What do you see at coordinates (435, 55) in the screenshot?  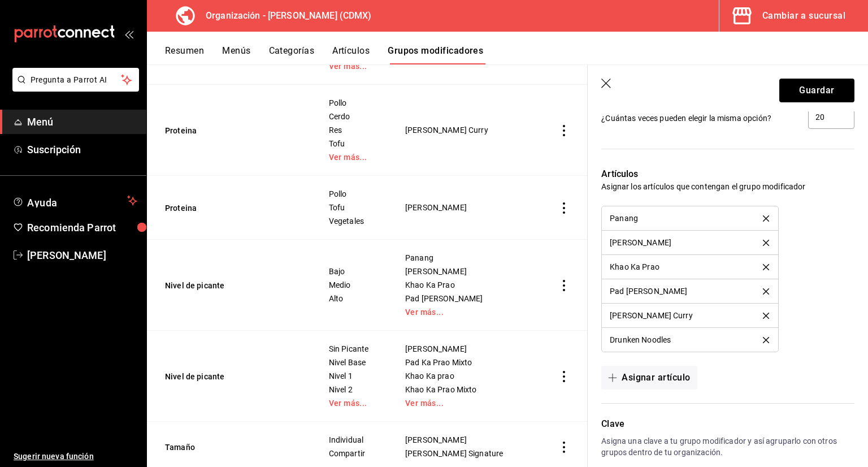 I see `button: Grupos modificadores` at bounding box center [435, 55].